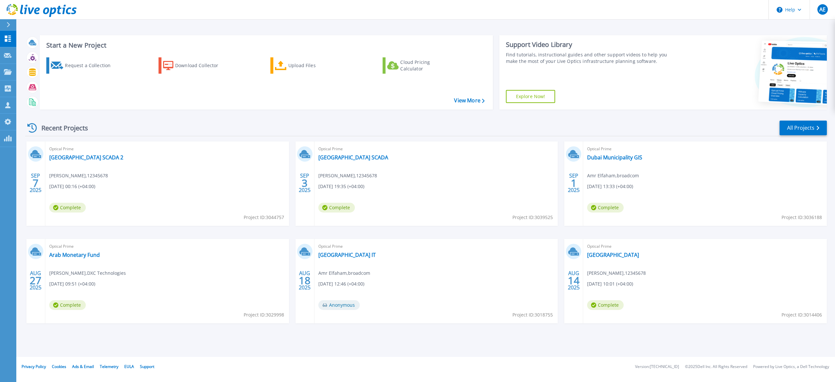 The width and height of the screenshot is (835, 382). I want to click on div: Recent Projects, so click(61, 128).